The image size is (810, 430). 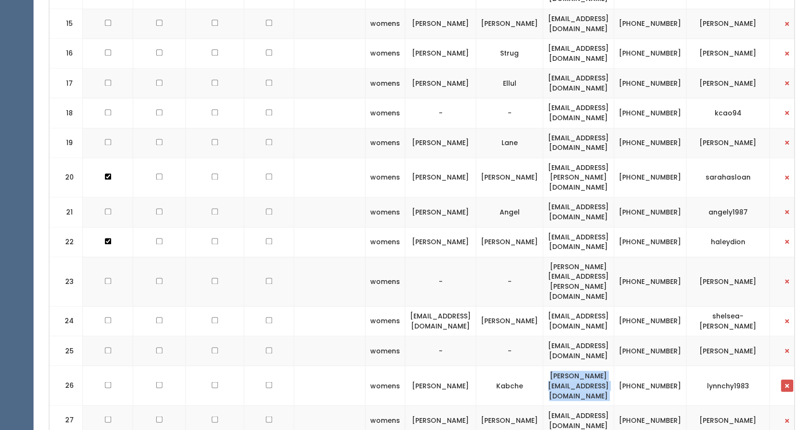 I want to click on td: 23, so click(x=66, y=281).